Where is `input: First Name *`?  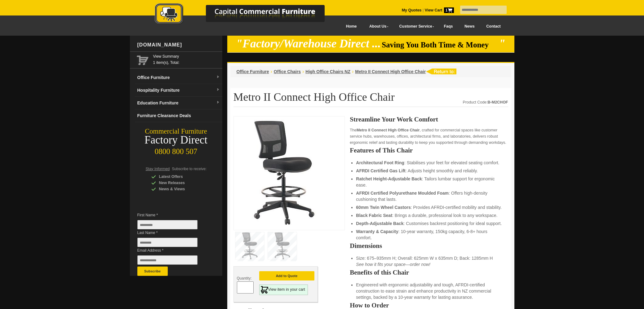
input: First Name * is located at coordinates (167, 225).